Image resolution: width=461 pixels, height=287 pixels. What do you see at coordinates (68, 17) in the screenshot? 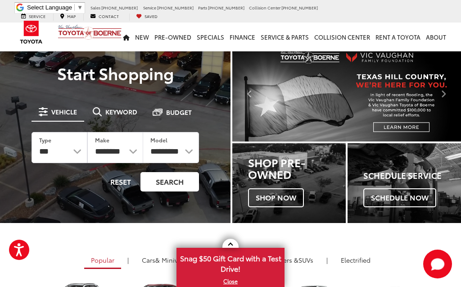
I see `a: Map` at bounding box center [68, 17].